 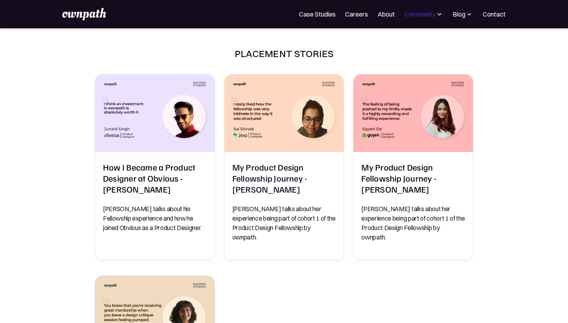 I want to click on a: How I Became a Product Designer at Obvious - Junaid SinghHow I Became a Product Designer at Obvio..., so click(x=155, y=167).